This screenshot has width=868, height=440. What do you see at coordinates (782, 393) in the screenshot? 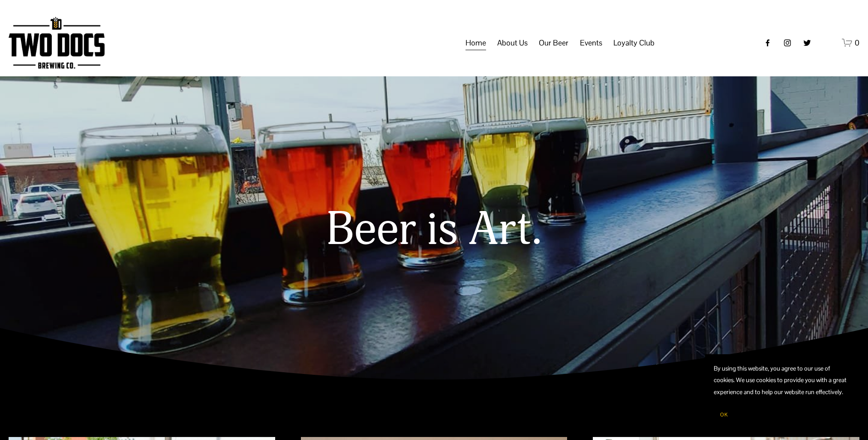
I see `section: Cookie banner` at bounding box center [782, 393].